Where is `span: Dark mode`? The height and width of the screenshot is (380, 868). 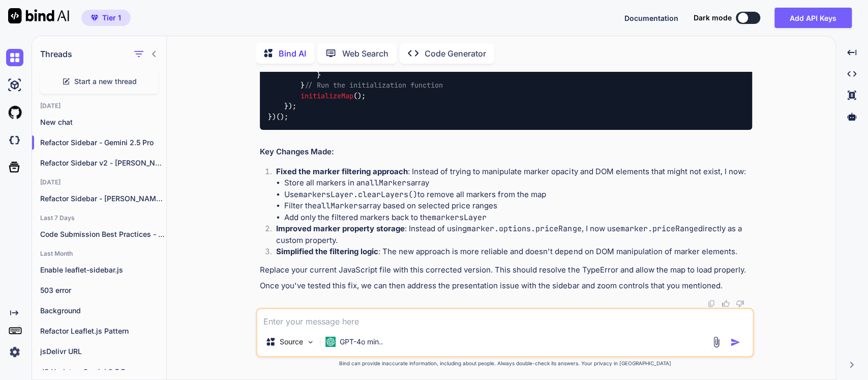 span: Dark mode is located at coordinates (712, 18).